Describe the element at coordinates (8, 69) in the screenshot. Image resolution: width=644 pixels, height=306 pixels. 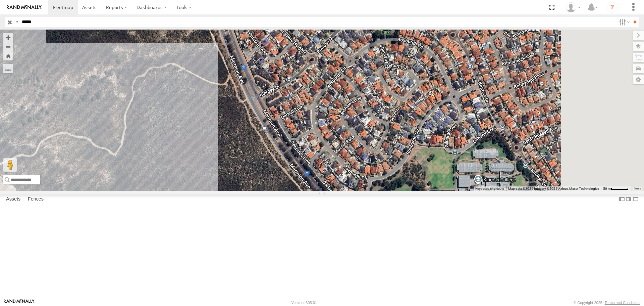
I see `label: Measure` at that location.